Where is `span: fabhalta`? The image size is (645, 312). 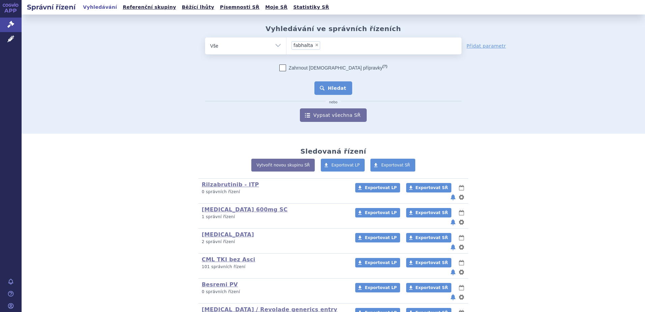 span: fabhalta is located at coordinates (303, 45).